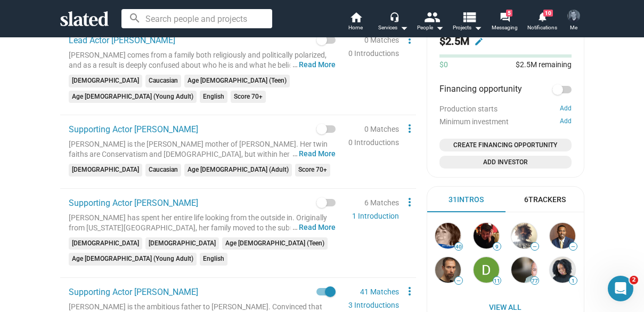 The height and width of the screenshot is (312, 644). Describe the element at coordinates (479, 41) in the screenshot. I see `mat-icon: edit` at that location.